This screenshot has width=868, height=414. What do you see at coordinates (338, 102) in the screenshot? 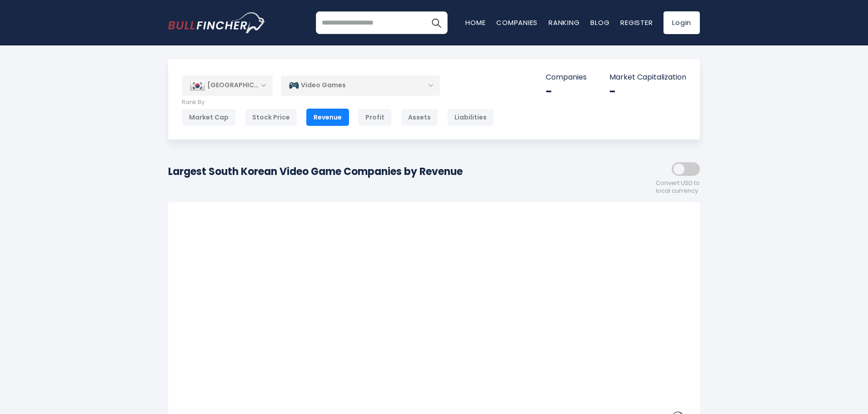
I see `p: Rank By` at bounding box center [338, 102].